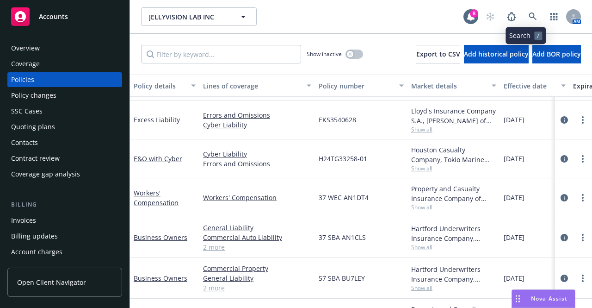  What do you see at coordinates (343, 158) in the screenshot?
I see `span: H24TG33258-01` at bounding box center [343, 158].